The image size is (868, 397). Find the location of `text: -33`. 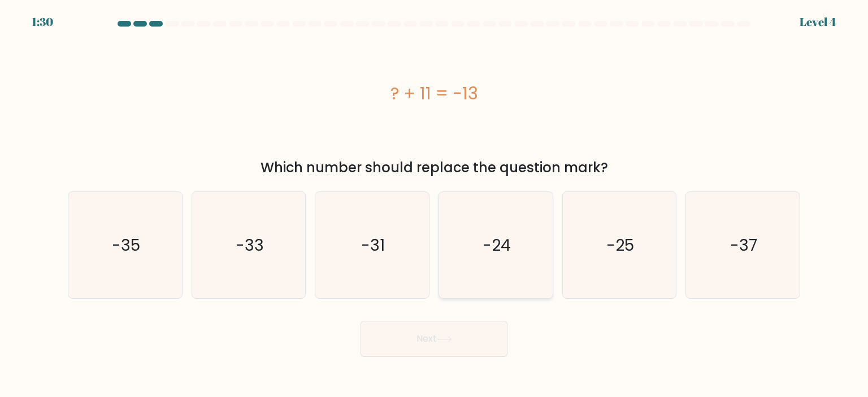

text: -33 is located at coordinates (249, 246).